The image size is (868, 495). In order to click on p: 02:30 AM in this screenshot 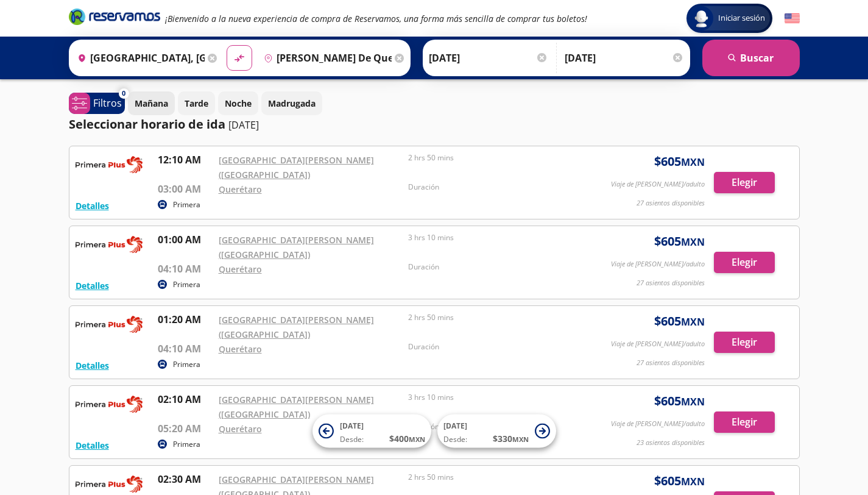, I will do `click(185, 479)`.